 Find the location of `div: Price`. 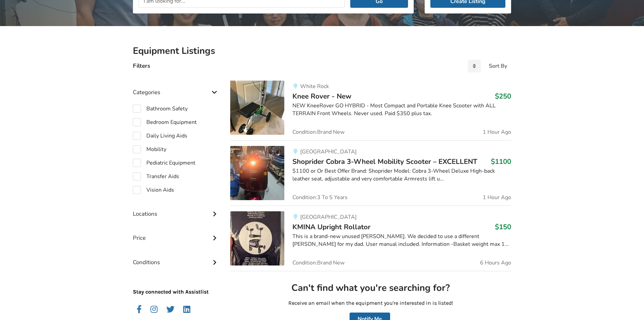

div: Price is located at coordinates (176, 233).